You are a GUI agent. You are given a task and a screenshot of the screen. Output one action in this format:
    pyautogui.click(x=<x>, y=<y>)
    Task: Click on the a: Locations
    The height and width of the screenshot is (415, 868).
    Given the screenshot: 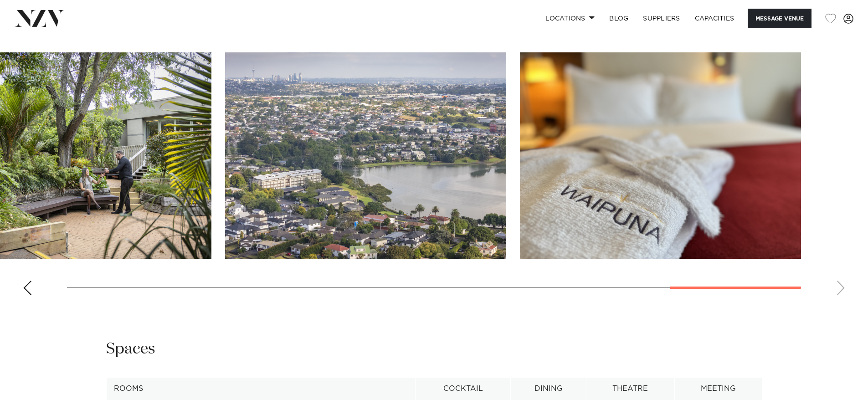 What is the action you would take?
    pyautogui.click(x=571, y=19)
    